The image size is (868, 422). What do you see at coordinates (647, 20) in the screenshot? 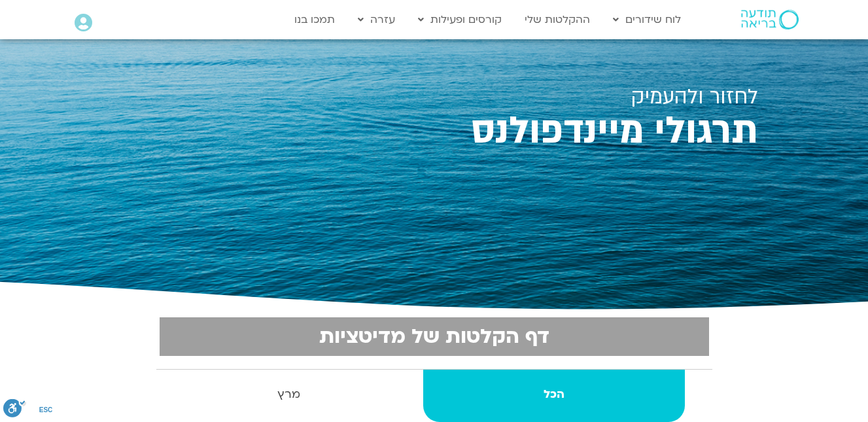
I see `a: לוח שידורים` at bounding box center [647, 20].